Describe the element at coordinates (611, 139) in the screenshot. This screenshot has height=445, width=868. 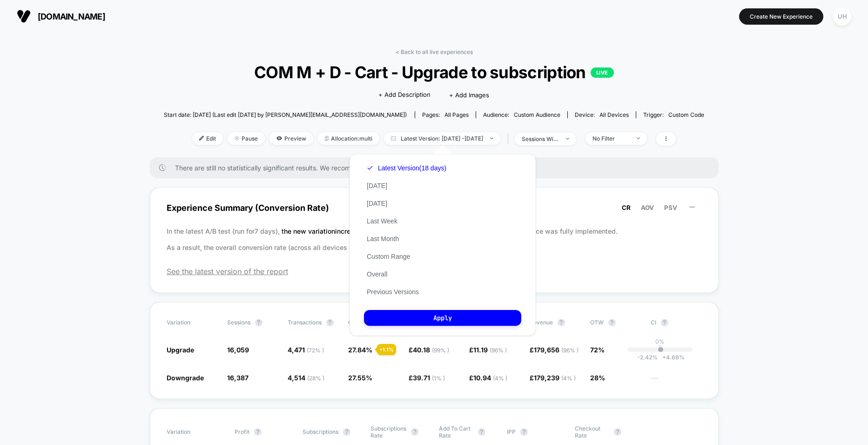
I see `div: No Filter` at that location.